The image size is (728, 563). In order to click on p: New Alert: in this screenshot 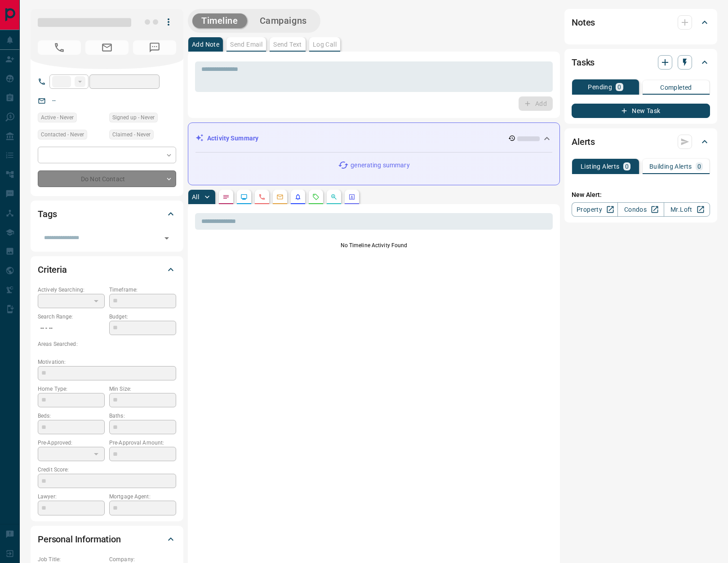, I will do `click(640, 195)`.